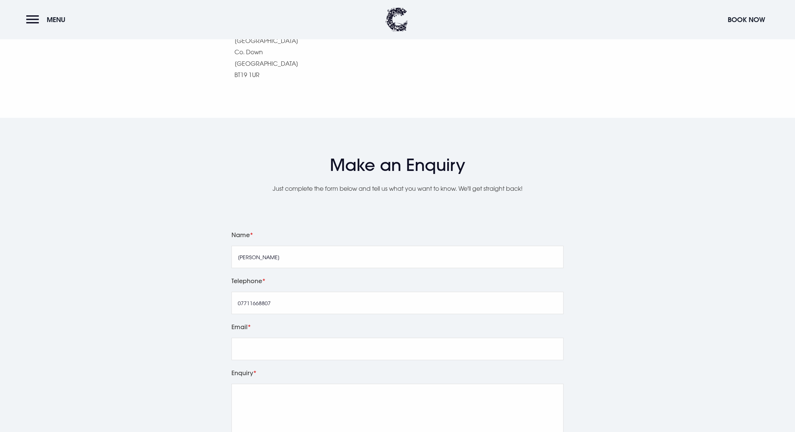 This screenshot has height=432, width=795. Describe the element at coordinates (56, 19) in the screenshot. I see `span: Menu` at that location.